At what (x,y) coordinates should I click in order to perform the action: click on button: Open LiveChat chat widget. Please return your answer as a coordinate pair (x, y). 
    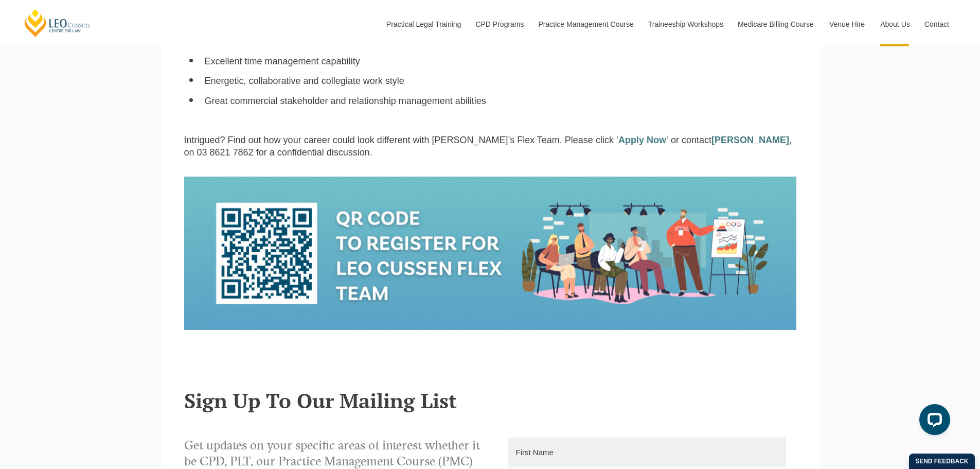
    Looking at the image, I should click on (24, 20).